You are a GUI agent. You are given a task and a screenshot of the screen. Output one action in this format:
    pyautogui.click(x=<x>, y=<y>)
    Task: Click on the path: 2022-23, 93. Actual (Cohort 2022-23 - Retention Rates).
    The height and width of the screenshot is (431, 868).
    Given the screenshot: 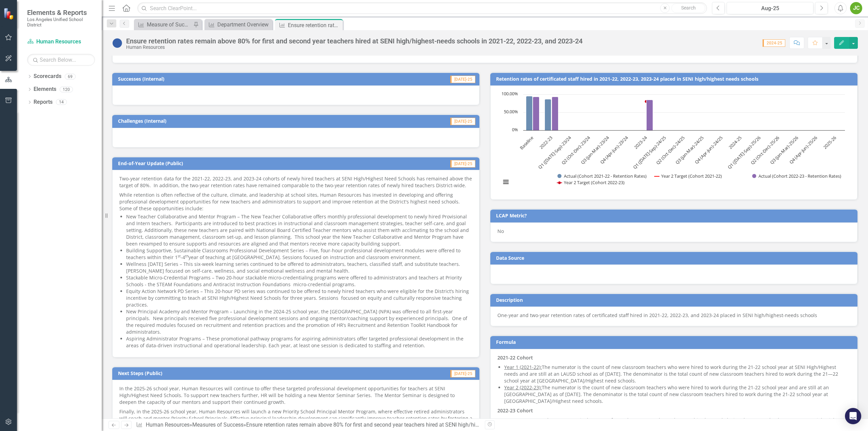 What is the action you would take?
    pyautogui.click(x=555, y=113)
    